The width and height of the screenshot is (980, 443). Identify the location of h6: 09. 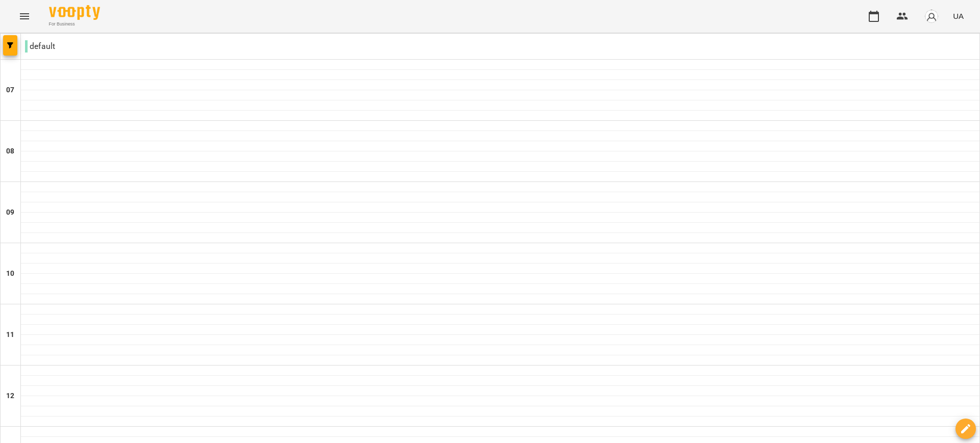
(11, 212).